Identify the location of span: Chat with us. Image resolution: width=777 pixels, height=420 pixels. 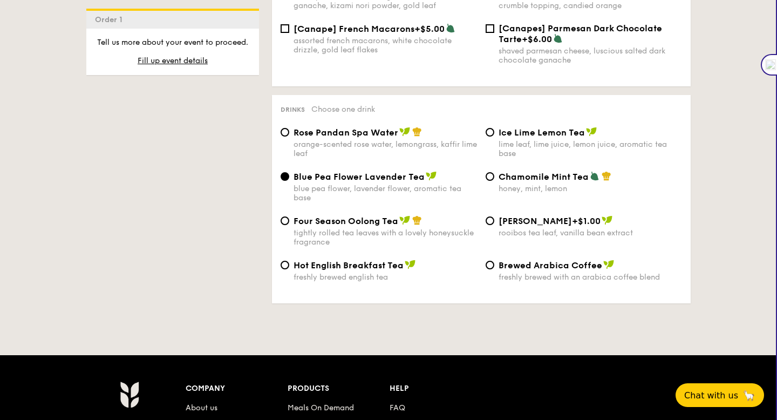
(711, 395).